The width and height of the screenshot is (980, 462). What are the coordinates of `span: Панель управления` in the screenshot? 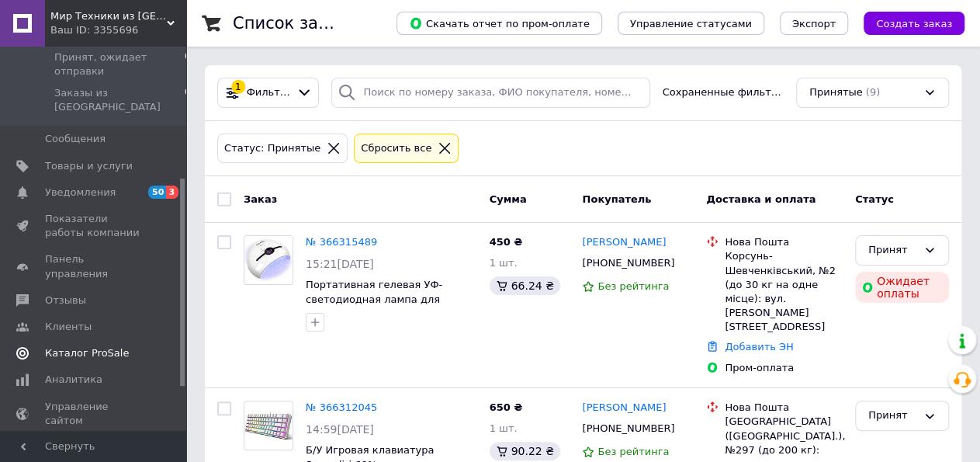 It's located at (94, 267).